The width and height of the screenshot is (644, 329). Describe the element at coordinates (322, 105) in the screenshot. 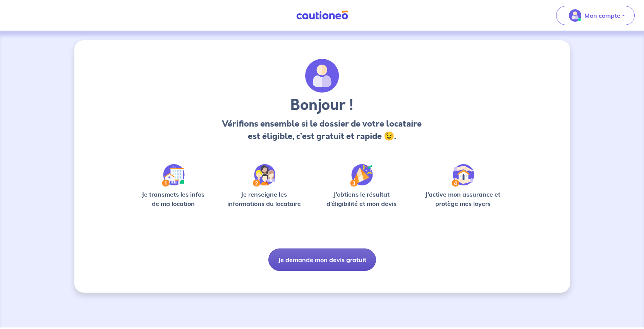

I see `h3: Bonjour !` at that location.